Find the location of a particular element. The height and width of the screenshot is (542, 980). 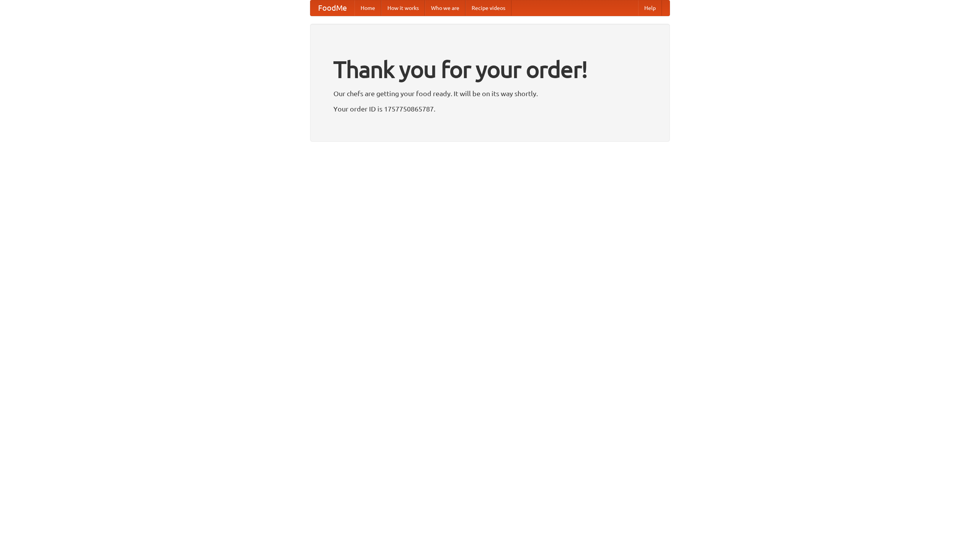

p: Your order ID is 1757750865787. is located at coordinates (490, 109).